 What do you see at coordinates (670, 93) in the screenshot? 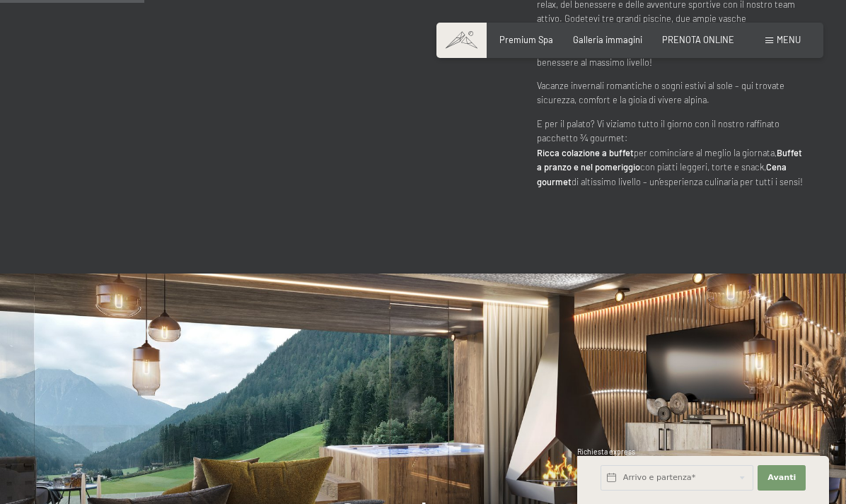
I see `p: Vacanze invernali romantiche o sogni estivi al sole – qui trovate sicurezza, comfort e la gioia d...` at bounding box center [670, 93].